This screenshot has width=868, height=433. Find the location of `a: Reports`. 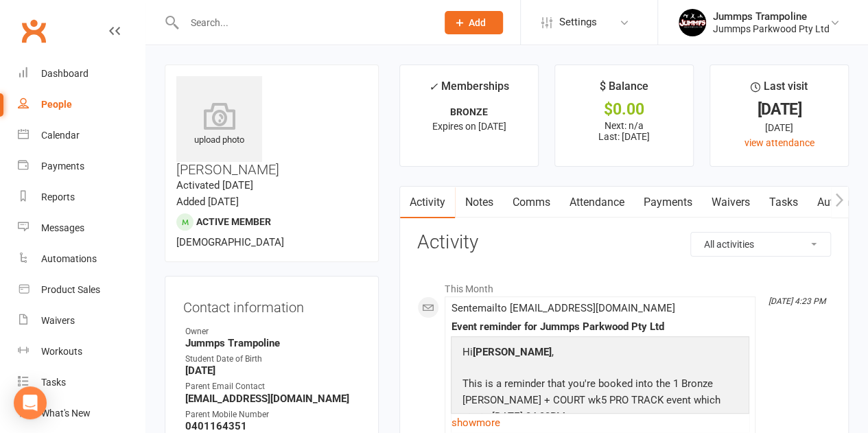

a: Reports is located at coordinates (81, 197).